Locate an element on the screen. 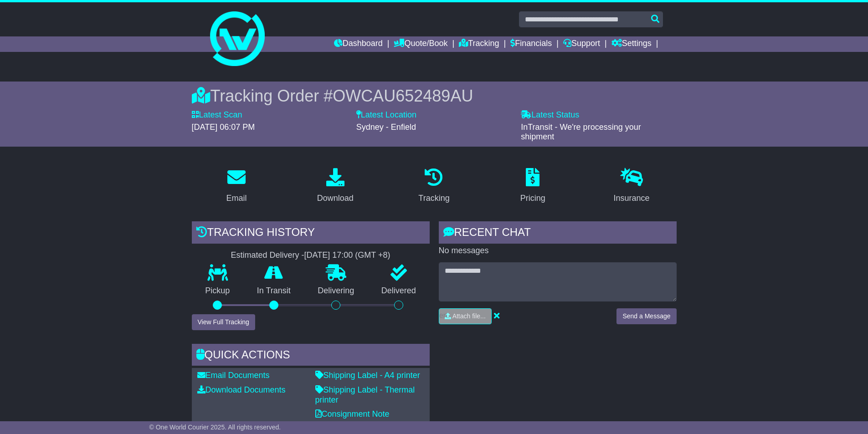 The height and width of the screenshot is (434, 868). a: Dashboard is located at coordinates (358, 44).